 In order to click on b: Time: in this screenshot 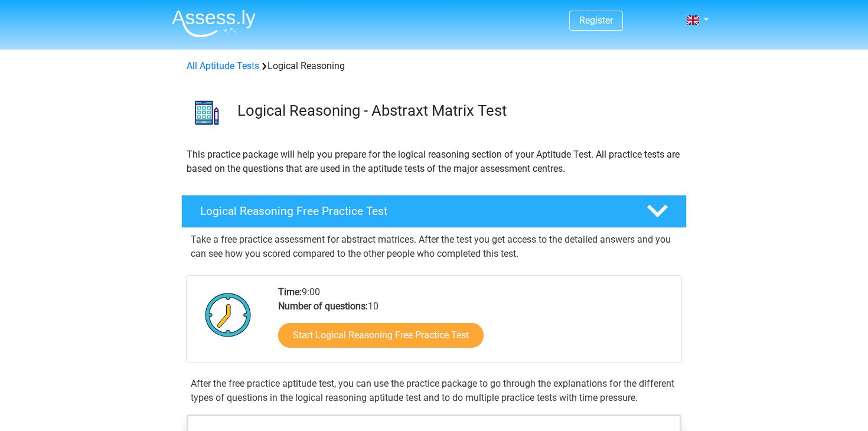, I will do `click(290, 291)`.